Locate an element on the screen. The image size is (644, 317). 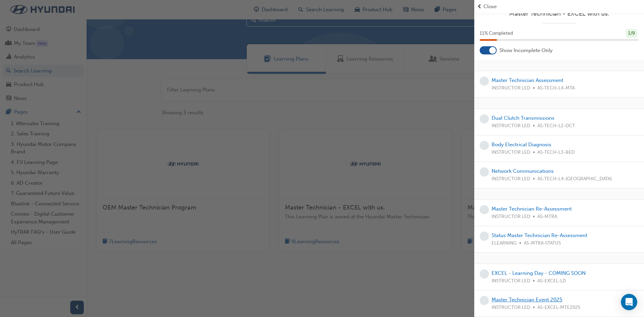
span: AS-TECH-L3-BED is located at coordinates (556, 152).